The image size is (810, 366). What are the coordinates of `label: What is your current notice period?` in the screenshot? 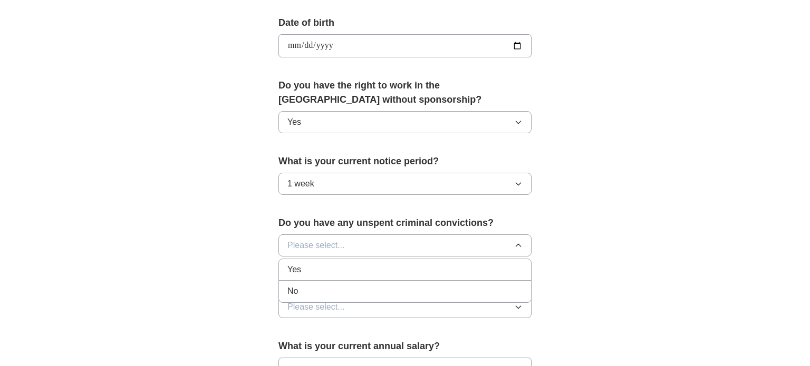 It's located at (405, 161).